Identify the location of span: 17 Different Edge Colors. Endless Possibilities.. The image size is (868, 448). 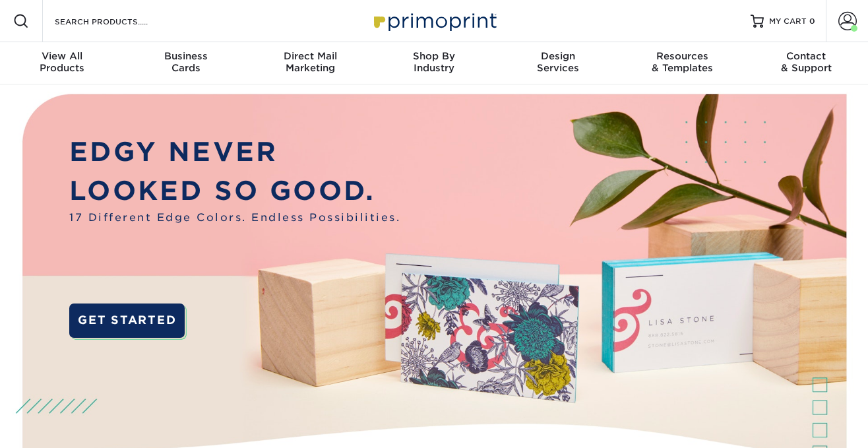
(235, 218).